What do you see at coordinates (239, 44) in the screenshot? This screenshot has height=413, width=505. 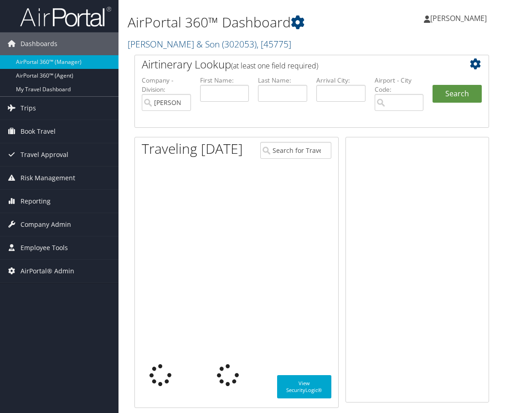 I see `span: ( 302053 )` at bounding box center [239, 44].